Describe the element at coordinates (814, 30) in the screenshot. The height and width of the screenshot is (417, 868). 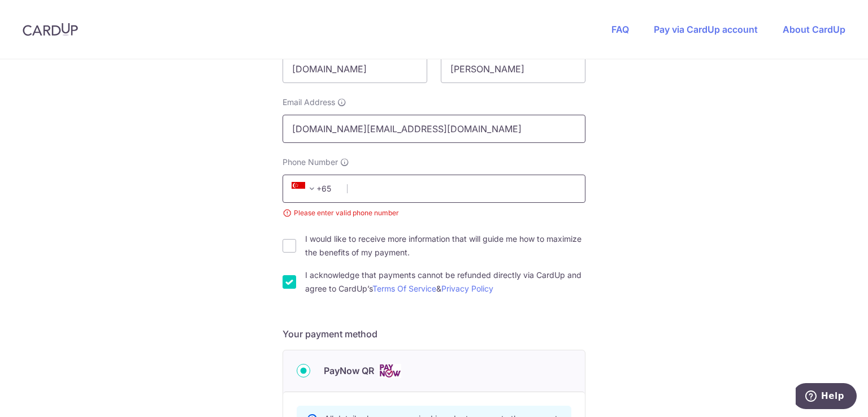
I see `a: About CardUp` at that location.